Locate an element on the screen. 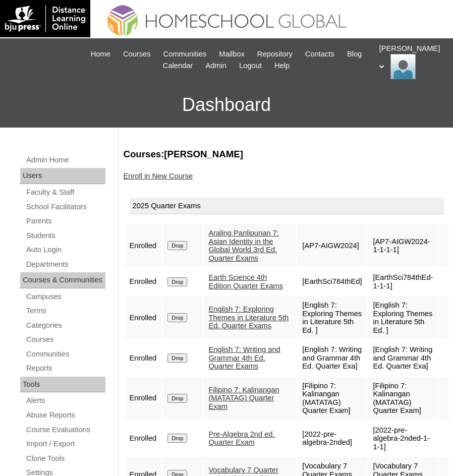 The width and height of the screenshot is (453, 476). span: Admin is located at coordinates (216, 65).